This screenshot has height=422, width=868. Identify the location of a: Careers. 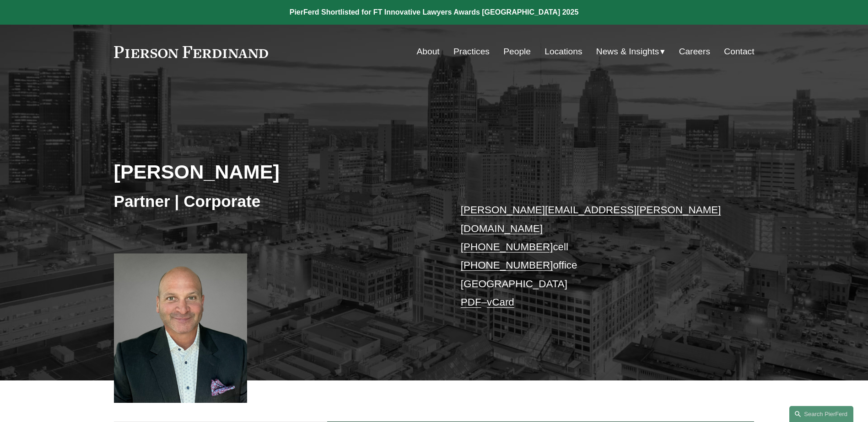
(694, 52).